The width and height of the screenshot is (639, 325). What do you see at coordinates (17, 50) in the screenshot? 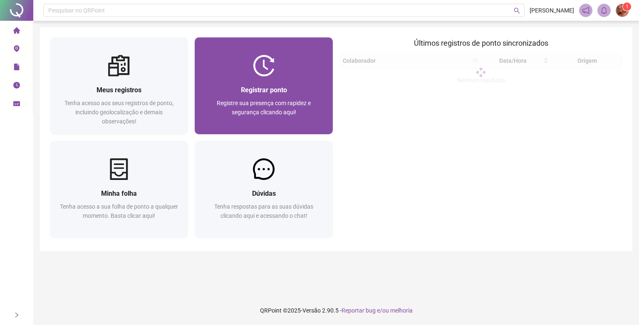
I see `span: environment` at bounding box center [17, 50].